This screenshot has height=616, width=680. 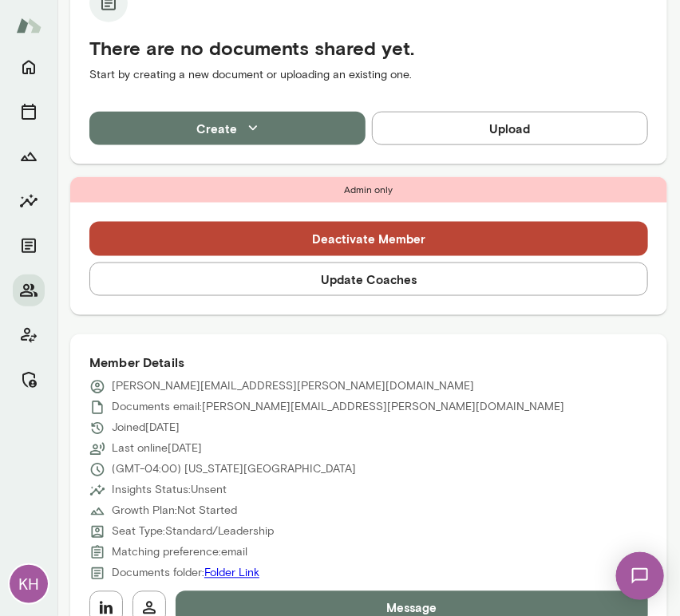 What do you see at coordinates (28, 380) in the screenshot?
I see `button: Manage` at bounding box center [28, 380].